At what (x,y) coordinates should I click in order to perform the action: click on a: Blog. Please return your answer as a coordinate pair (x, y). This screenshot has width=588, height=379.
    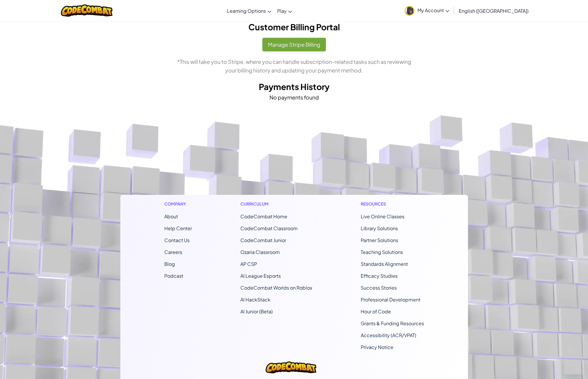
    Looking at the image, I should click on (170, 263).